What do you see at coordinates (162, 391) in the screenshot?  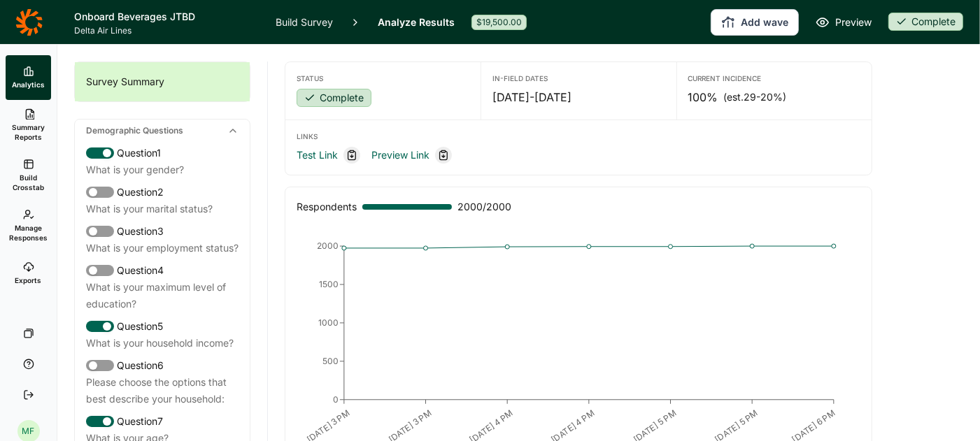 I see `div: Please choose the options that best describe your household:` at bounding box center [162, 391].